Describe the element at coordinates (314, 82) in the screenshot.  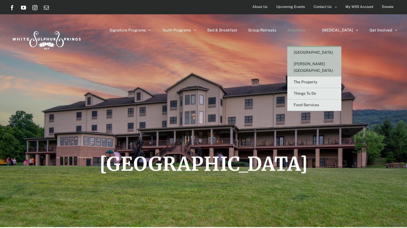
I see `a: The Property` at that location.